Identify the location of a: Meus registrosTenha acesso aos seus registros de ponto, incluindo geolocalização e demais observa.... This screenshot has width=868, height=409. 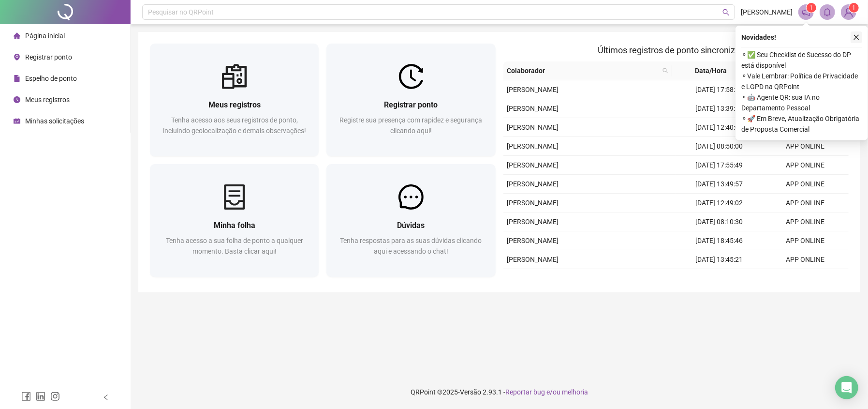
(234, 100).